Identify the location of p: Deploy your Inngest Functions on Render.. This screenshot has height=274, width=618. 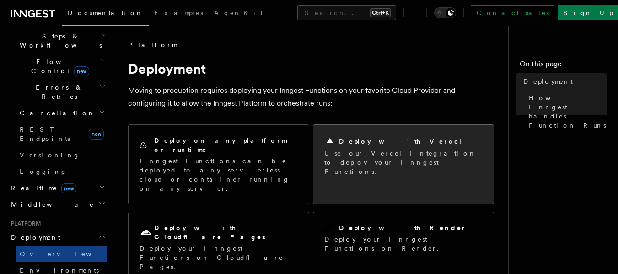
(403, 244).